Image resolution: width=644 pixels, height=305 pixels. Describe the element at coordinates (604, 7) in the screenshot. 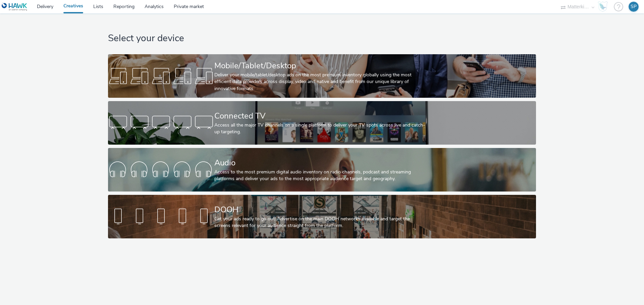

I see `a: Hawk Academy` at that location.